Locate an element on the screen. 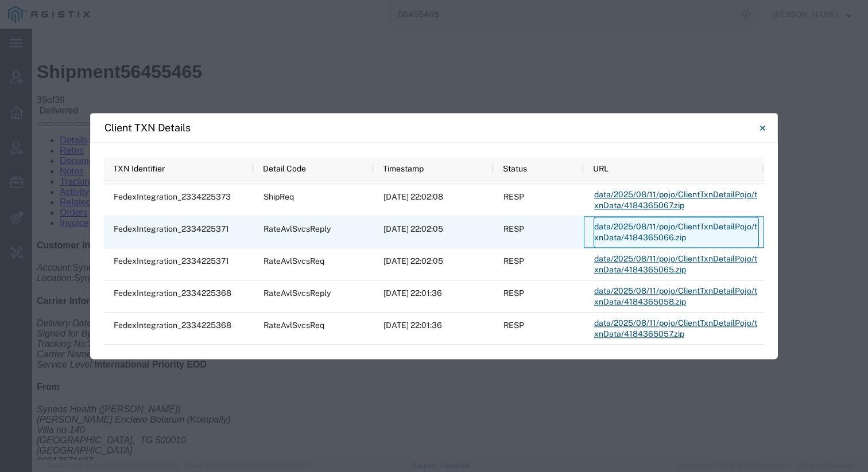 This screenshot has height=472, width=868. a: data/2025/08/11/pojo/ClientTxnDetailPojo/txnData/4184365067.zip is located at coordinates (676, 200).